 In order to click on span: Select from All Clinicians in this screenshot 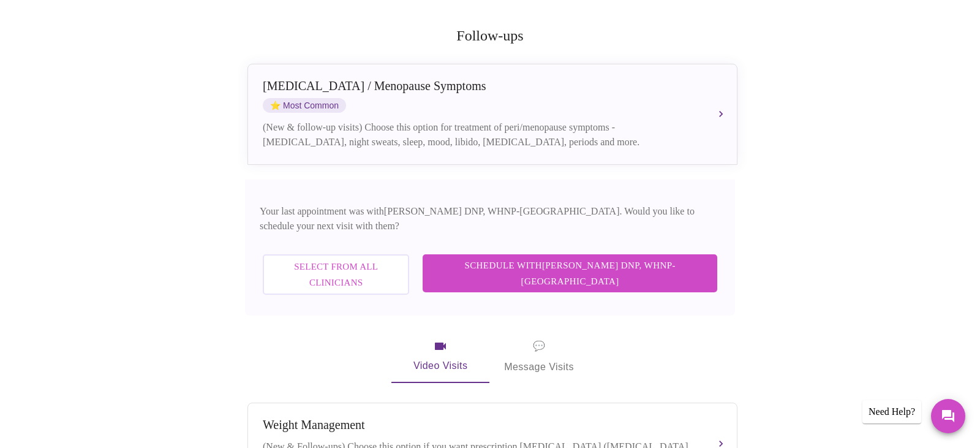, I will do `click(336, 275)`.